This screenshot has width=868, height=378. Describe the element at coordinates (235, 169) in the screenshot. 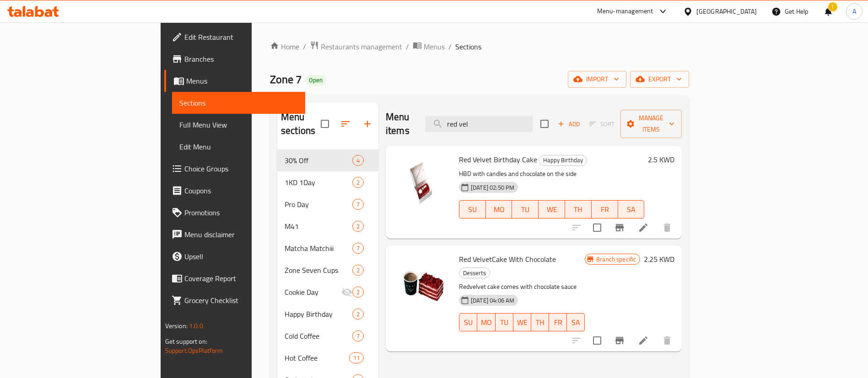

I see `a: Choice Groups` at that location.